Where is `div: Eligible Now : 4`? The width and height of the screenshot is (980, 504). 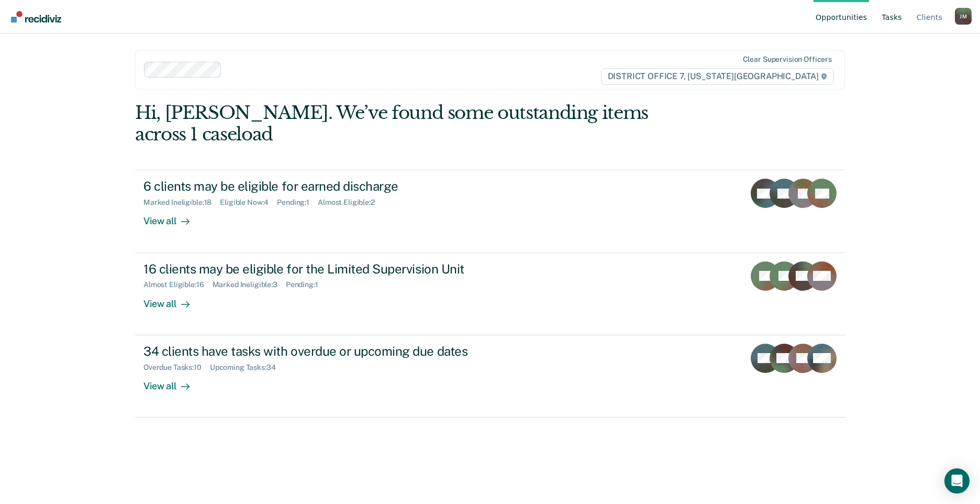 div: Eligible Now : 4 is located at coordinates (249, 202).